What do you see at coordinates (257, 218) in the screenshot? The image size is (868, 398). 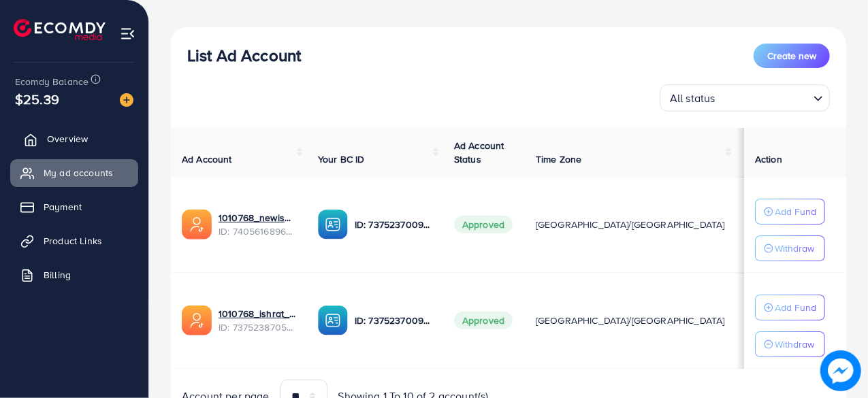 I see `a: 1010768_newishrat011_1724254562912` at bounding box center [257, 218].